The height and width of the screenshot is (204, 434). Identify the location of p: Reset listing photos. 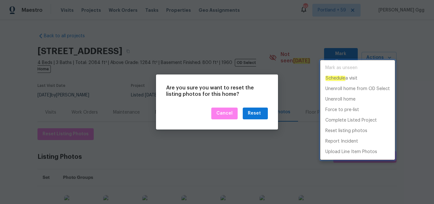
(347, 131).